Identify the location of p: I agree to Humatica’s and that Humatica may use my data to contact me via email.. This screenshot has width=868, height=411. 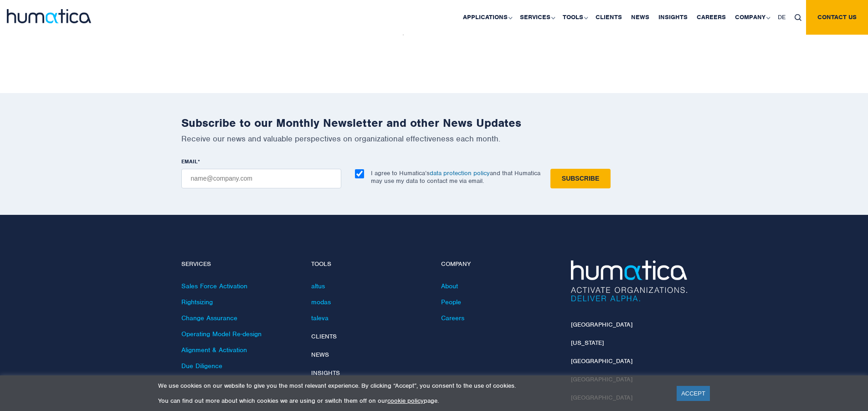
(455, 177).